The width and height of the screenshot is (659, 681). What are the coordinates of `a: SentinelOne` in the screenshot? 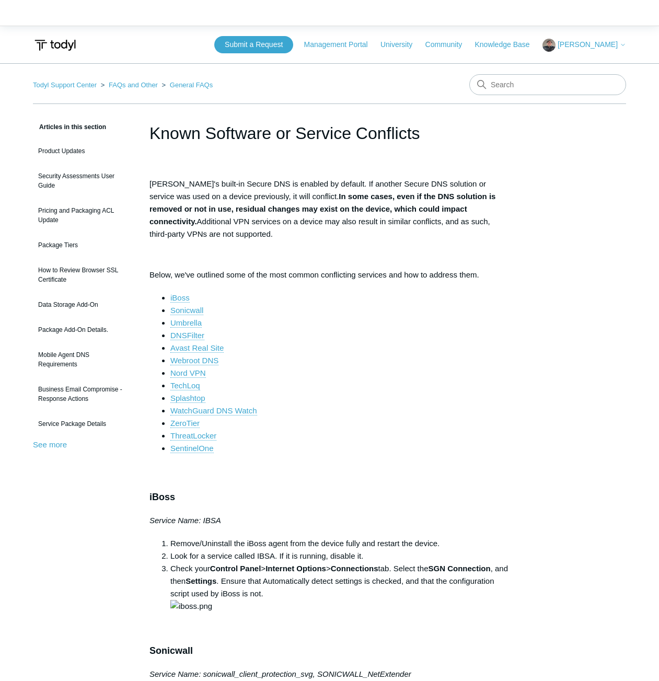 It's located at (192, 449).